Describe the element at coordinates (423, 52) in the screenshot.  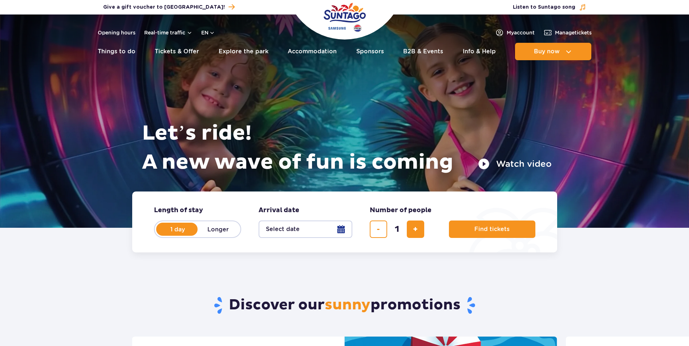
I see `a: B2B & Events` at that location.